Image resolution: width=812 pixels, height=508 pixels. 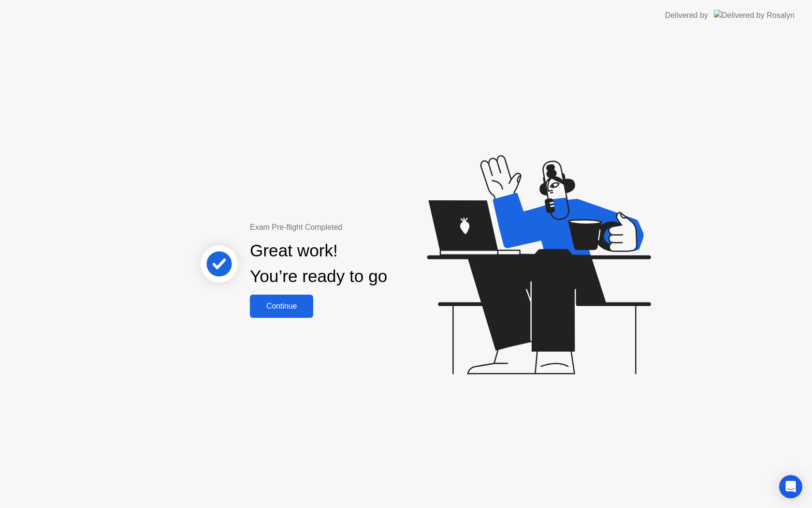 What do you see at coordinates (687, 16) in the screenshot?
I see `div: Delivered by` at bounding box center [687, 16].